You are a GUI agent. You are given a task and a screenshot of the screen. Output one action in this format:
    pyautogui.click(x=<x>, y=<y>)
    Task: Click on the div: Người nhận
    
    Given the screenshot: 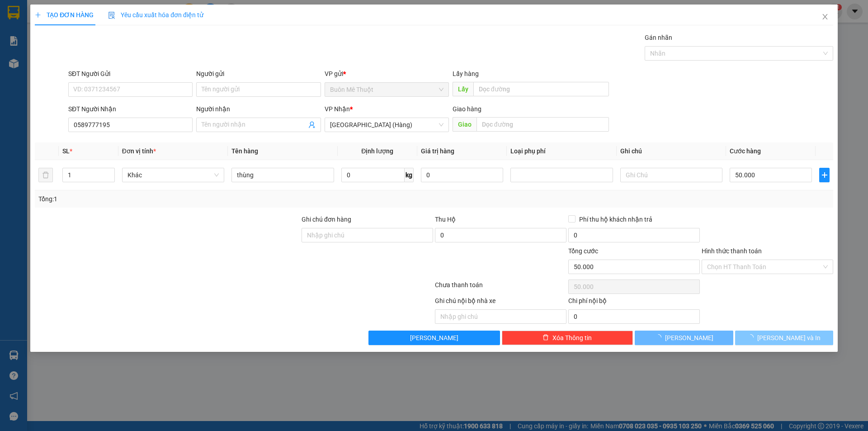 What is the action you would take?
    pyautogui.click(x=258, y=109)
    